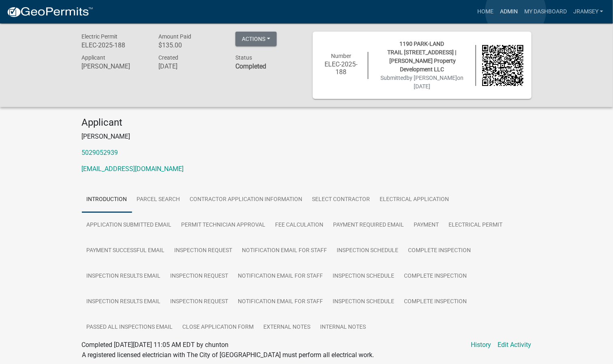  I want to click on a: Contractor Application Information, so click(246, 199).